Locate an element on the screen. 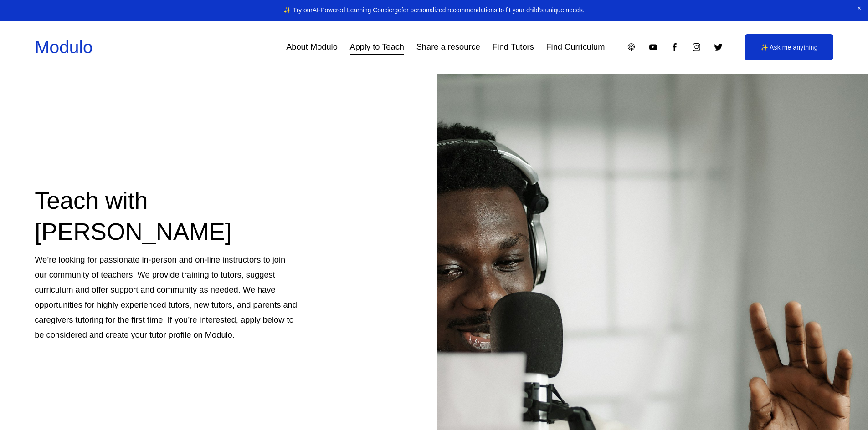  p: We’re looking for passionate in-person and on-line instructors to join our community of teachers.... is located at coordinates (166, 298).